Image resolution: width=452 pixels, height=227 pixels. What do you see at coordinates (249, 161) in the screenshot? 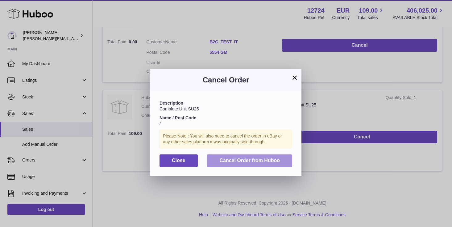
I see `button: Cancel Order from Huboo` at bounding box center [249, 161].